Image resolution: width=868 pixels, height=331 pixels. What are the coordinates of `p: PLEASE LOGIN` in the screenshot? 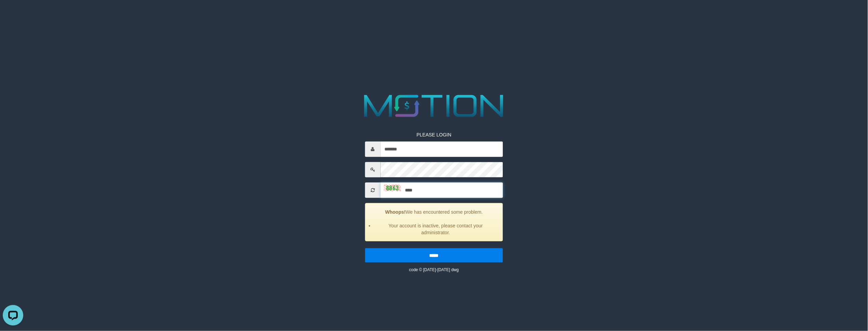 It's located at (434, 134).